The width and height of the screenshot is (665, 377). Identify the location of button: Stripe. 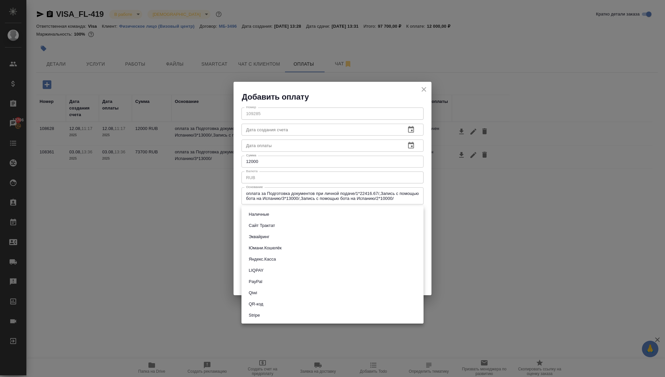
(254, 315).